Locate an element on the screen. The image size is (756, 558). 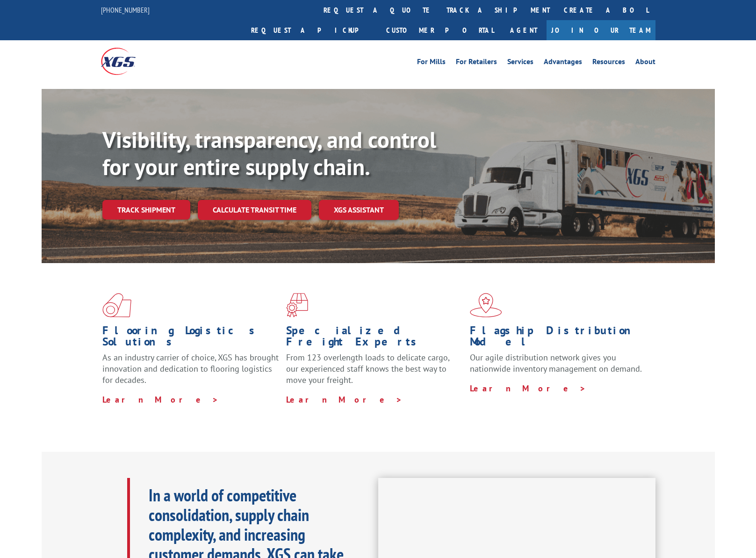
img: xgs-icon-total-supply-chain-intelligence-red is located at coordinates (117, 305).